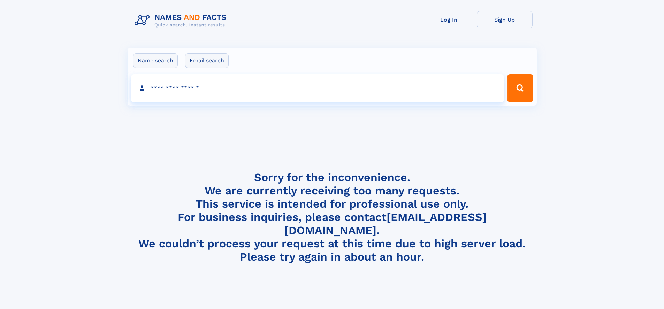 The height and width of the screenshot is (309, 664). What do you see at coordinates (155, 61) in the screenshot?
I see `label: Name search` at bounding box center [155, 61].